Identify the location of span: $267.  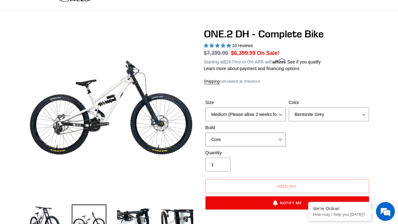
(229, 62).